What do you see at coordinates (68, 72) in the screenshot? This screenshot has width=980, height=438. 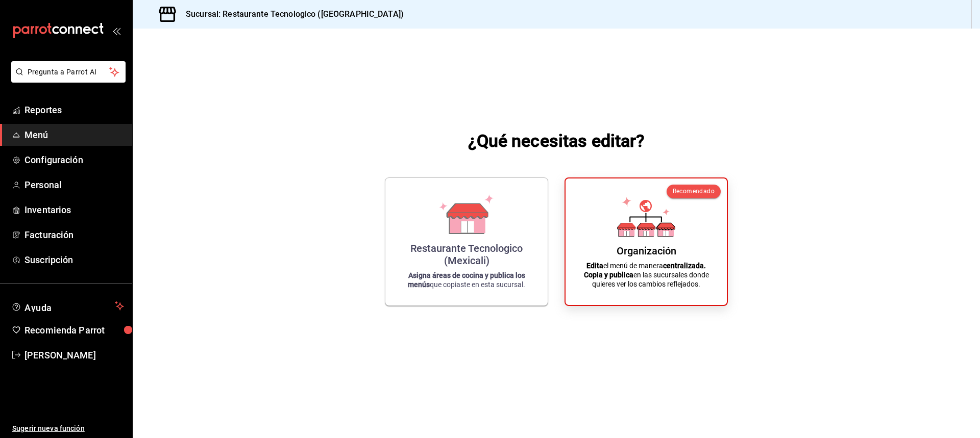 I see `span: Pregunta a Parrot AI` at bounding box center [68, 72].